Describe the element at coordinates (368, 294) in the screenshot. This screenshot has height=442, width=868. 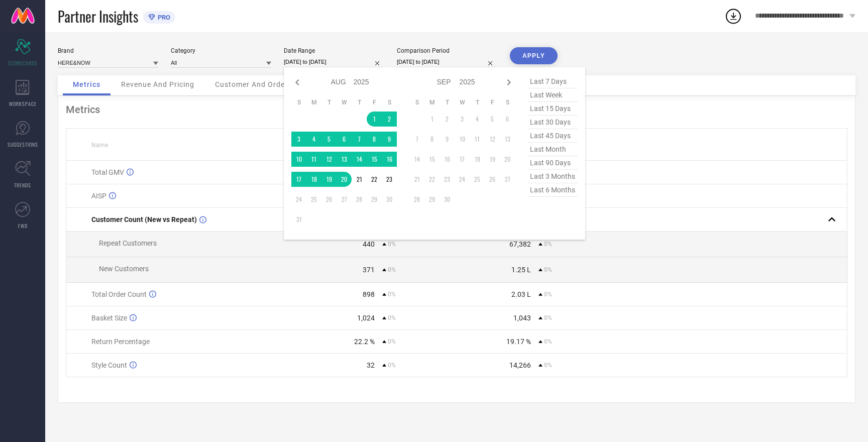
I see `div: 898` at that location.